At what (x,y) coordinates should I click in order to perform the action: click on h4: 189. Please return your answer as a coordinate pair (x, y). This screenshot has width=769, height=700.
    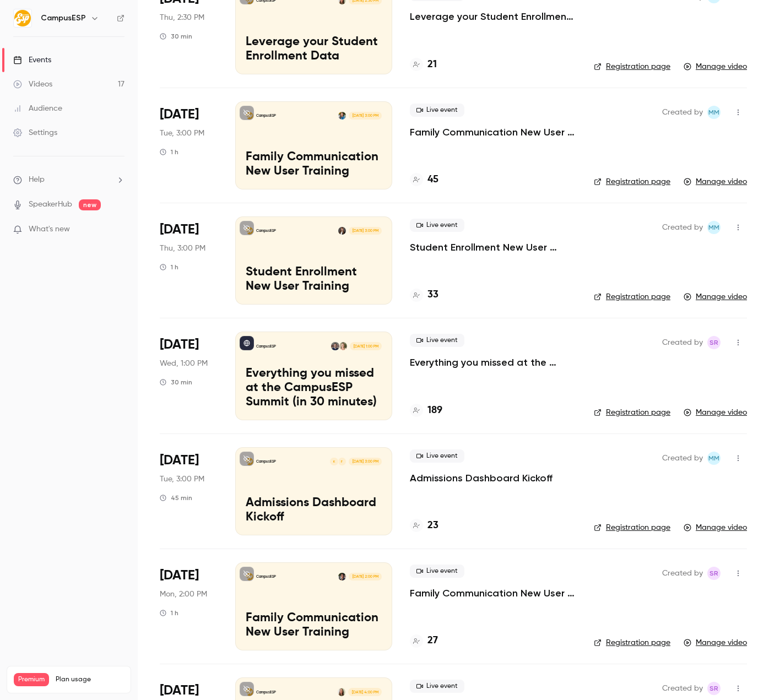
    Looking at the image, I should click on (435, 411).